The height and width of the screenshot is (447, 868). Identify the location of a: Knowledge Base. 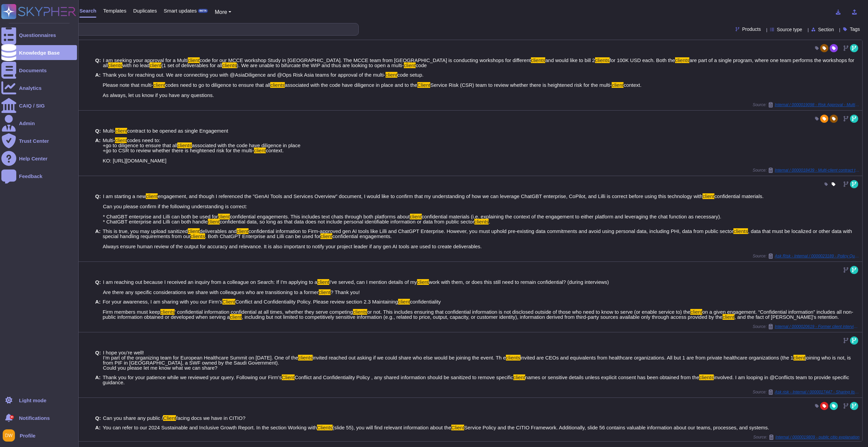
(39, 52).